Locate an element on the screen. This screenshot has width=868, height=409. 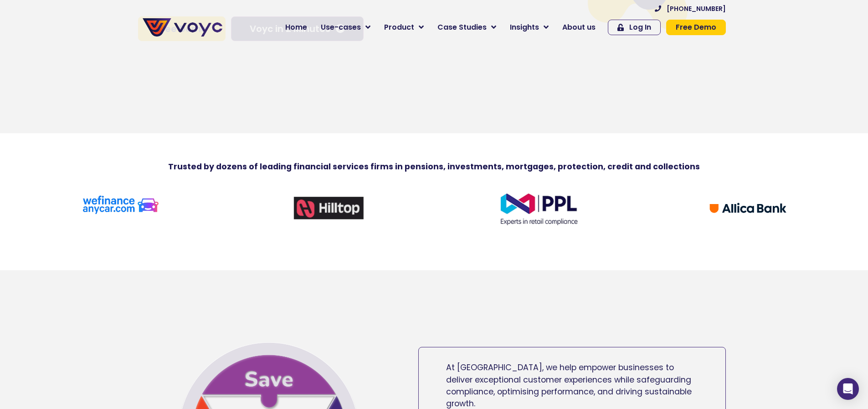
a: Use-cases is located at coordinates (345, 28).